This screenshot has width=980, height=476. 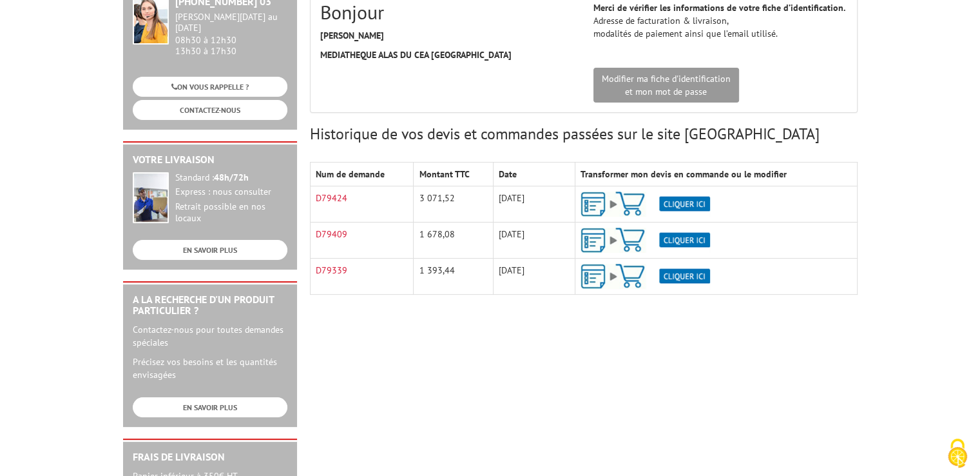 What do you see at coordinates (210, 457) in the screenshot?
I see `h2: Frais de Livraison` at bounding box center [210, 457].